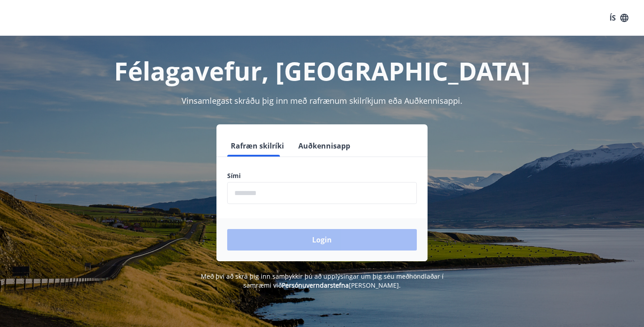 The height and width of the screenshot is (327, 644). I want to click on button: Rafræn skilríki, so click(258, 145).